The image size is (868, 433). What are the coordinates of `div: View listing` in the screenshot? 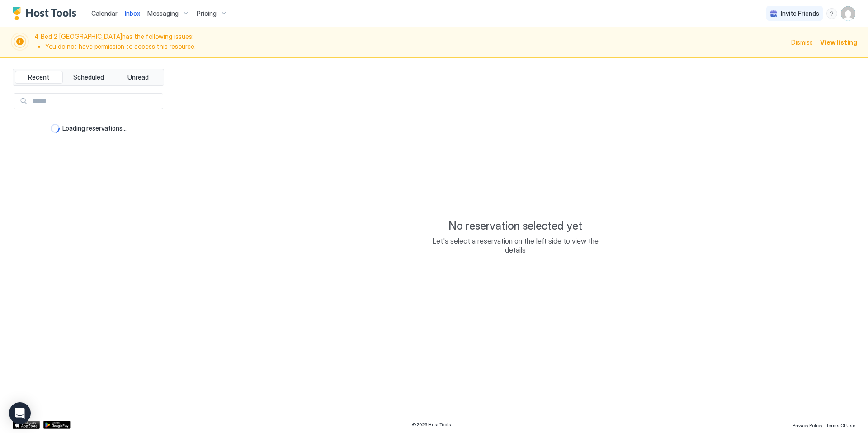 It's located at (838, 42).